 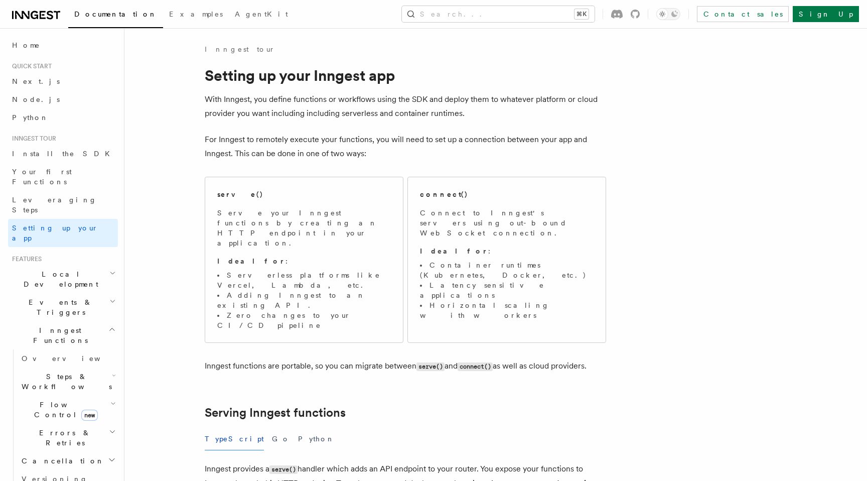 I want to click on a: AgentKit, so click(x=261, y=15).